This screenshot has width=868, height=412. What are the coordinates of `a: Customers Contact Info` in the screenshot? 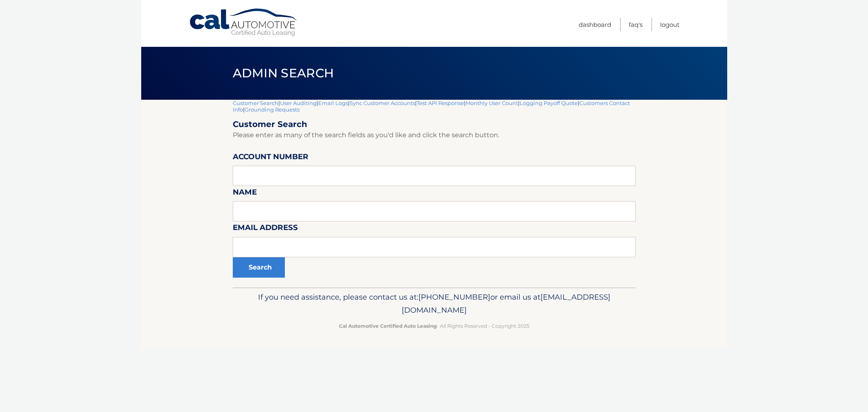 It's located at (431, 106).